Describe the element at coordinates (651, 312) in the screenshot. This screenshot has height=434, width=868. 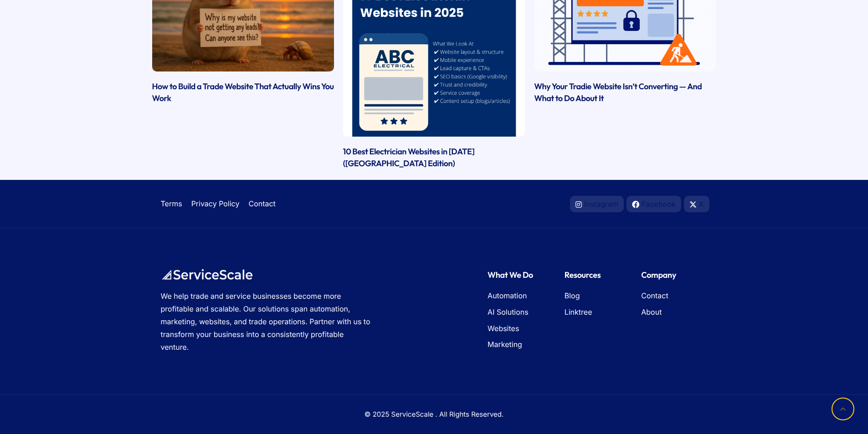
I see `span: About` at that location.